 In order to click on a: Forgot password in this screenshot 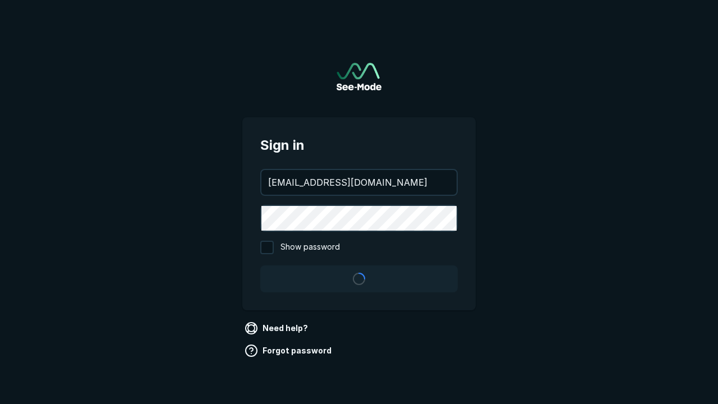, I will do `click(289, 351)`.